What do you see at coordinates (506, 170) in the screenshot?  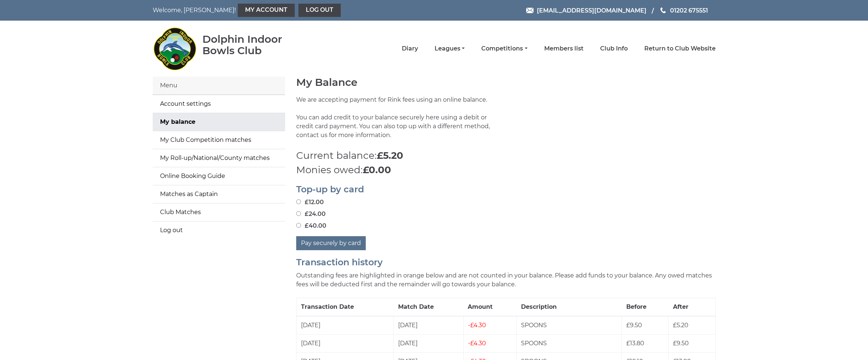 I see `p: Monies owed:` at bounding box center [506, 170].